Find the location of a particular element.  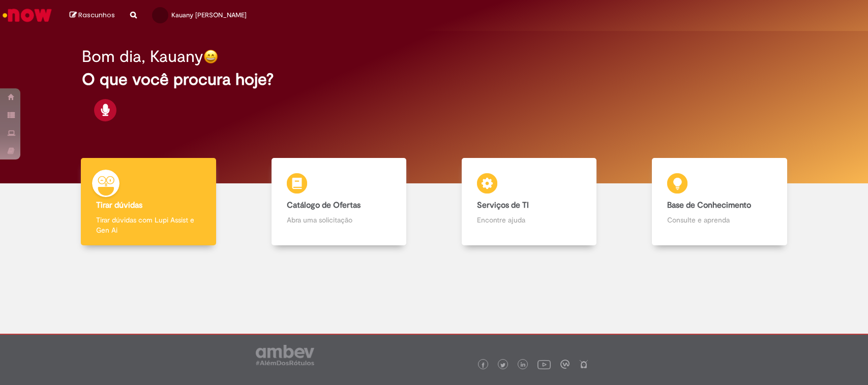

img: logo_footer_workplace.png is located at coordinates (565, 364).